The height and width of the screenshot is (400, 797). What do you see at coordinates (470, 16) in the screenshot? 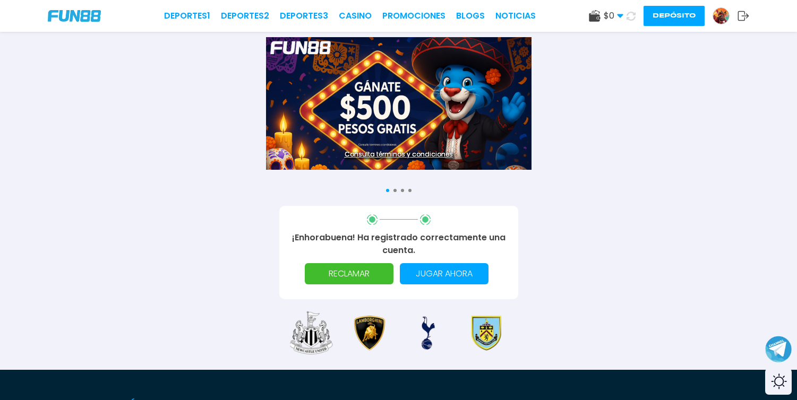
I see `a: BLOGS` at bounding box center [470, 16].